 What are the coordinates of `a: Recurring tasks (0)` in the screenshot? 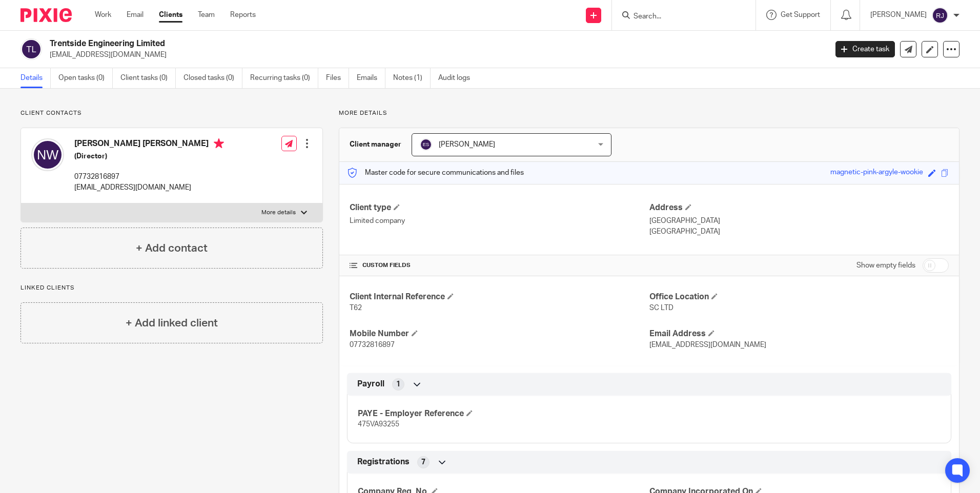 It's located at (284, 78).